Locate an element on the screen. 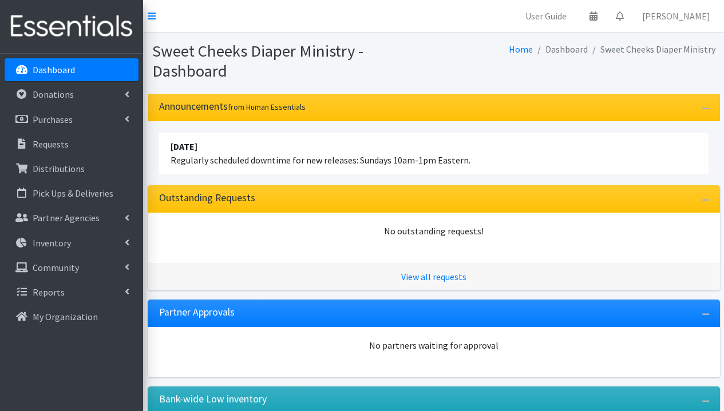  li: Dashboard is located at coordinates (560, 49).